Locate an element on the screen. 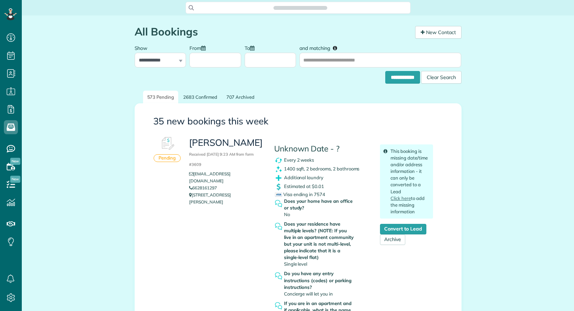  span: Visa ending in 7574 is located at coordinates (300, 194).